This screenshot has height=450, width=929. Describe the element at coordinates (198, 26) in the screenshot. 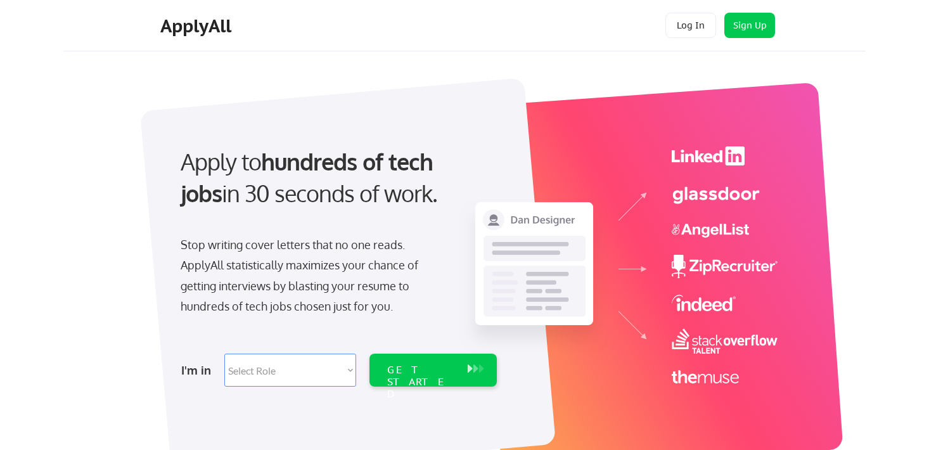

I see `div: ApplyAll` at that location.